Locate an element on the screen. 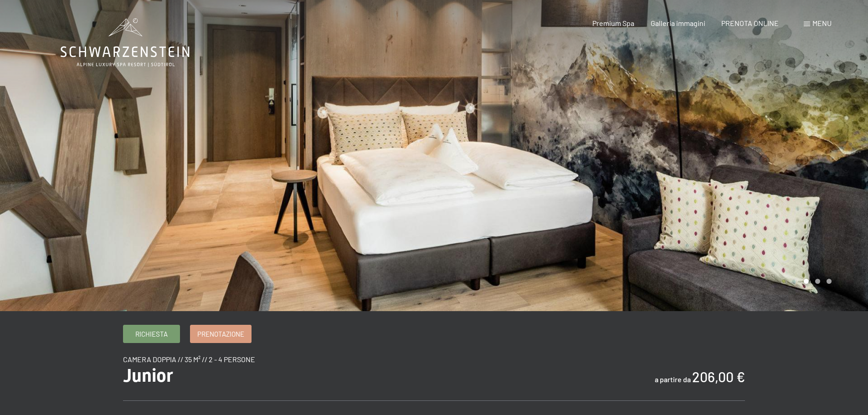 This screenshot has width=868, height=415. span: Menu is located at coordinates (821, 23).